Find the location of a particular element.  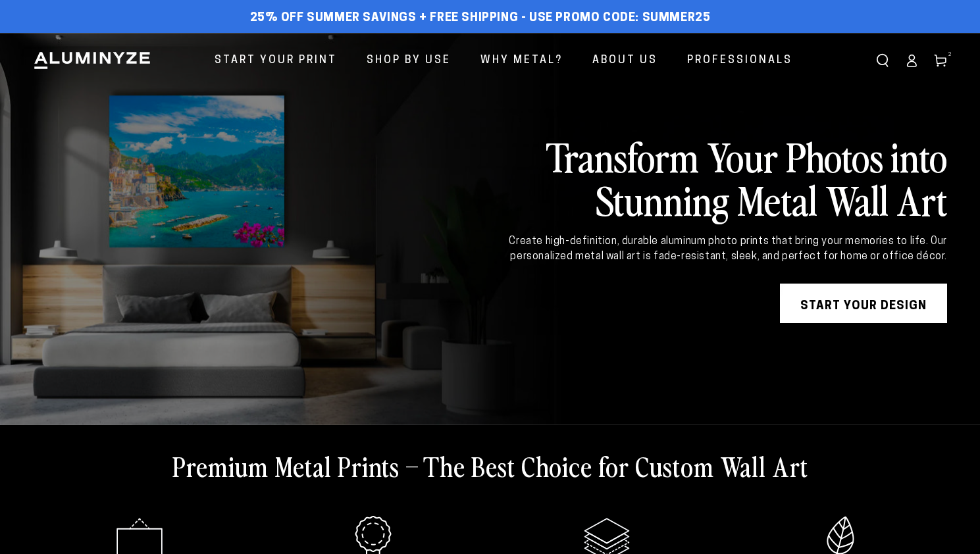

h2: Premium Metal Prints – The Best Choice for Custom Wall Art is located at coordinates (491, 466).